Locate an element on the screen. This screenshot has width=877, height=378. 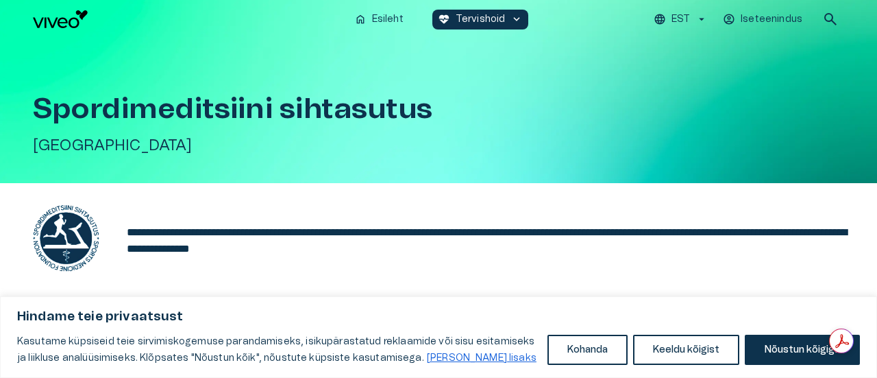
span: search is located at coordinates (831, 19).